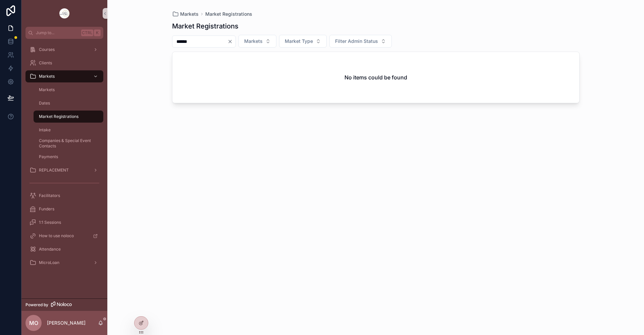 The image size is (644, 335). I want to click on span: How to use noloco, so click(56, 236).